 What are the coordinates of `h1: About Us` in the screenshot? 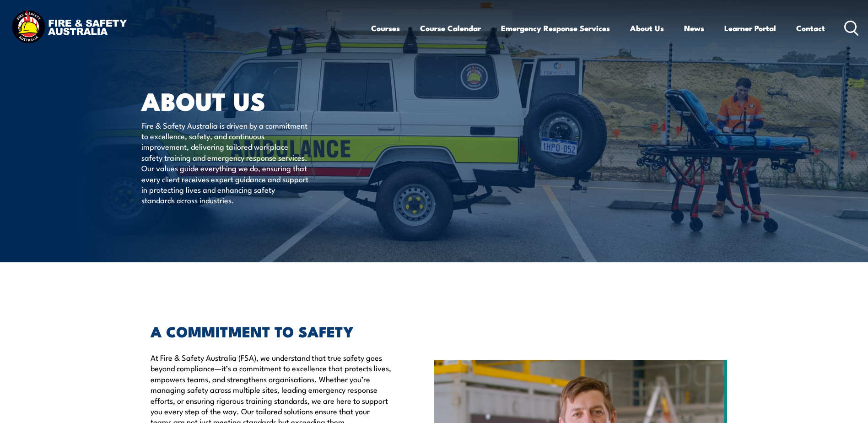 It's located at (254, 100).